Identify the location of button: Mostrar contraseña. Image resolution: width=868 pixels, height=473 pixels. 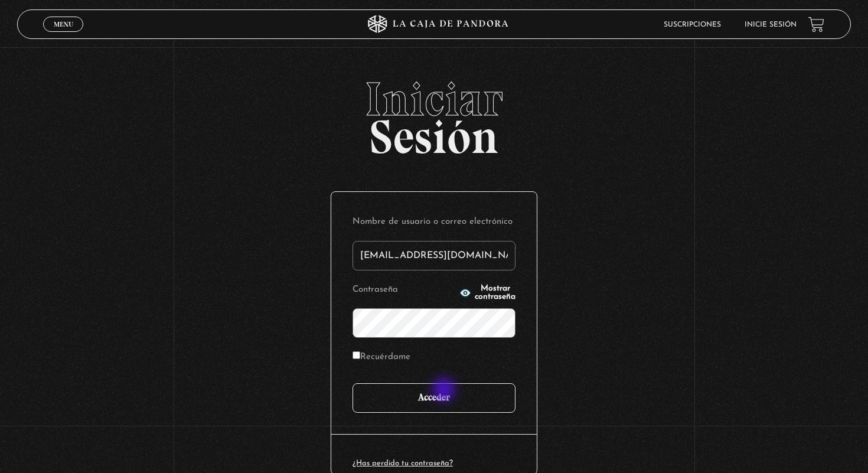
(487, 293).